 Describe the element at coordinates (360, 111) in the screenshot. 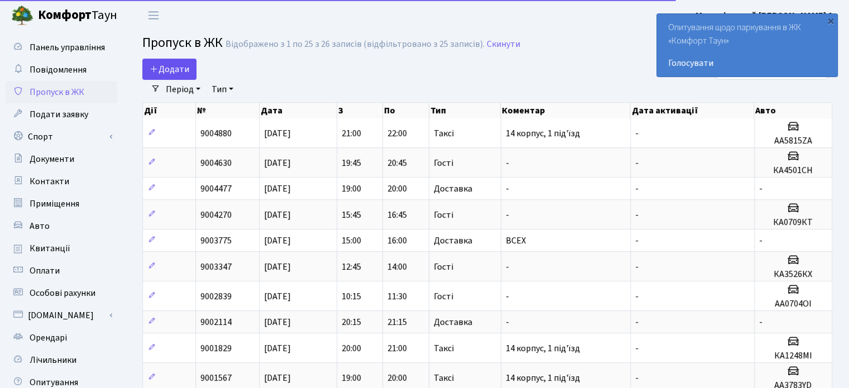

I see `th: З` at that location.